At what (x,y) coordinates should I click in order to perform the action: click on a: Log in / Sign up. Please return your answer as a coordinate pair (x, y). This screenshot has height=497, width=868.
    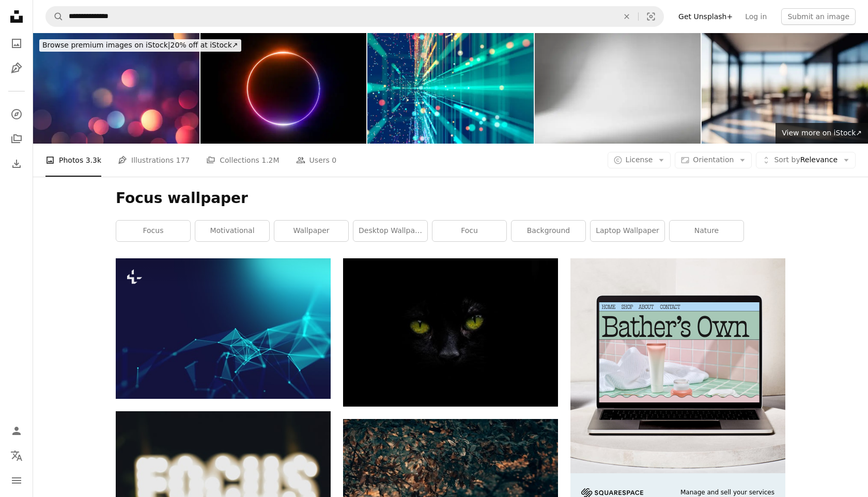
    Looking at the image, I should click on (17, 431).